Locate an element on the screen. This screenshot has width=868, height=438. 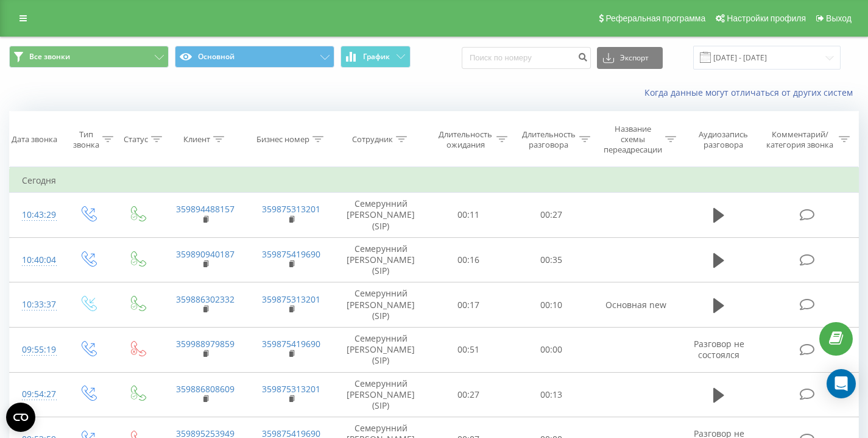
button: Open CMP widget is located at coordinates (21, 417).